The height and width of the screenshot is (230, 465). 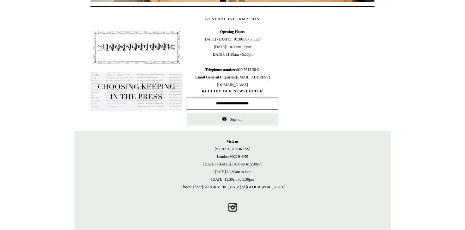 I want to click on a: Instagram, so click(x=233, y=207).